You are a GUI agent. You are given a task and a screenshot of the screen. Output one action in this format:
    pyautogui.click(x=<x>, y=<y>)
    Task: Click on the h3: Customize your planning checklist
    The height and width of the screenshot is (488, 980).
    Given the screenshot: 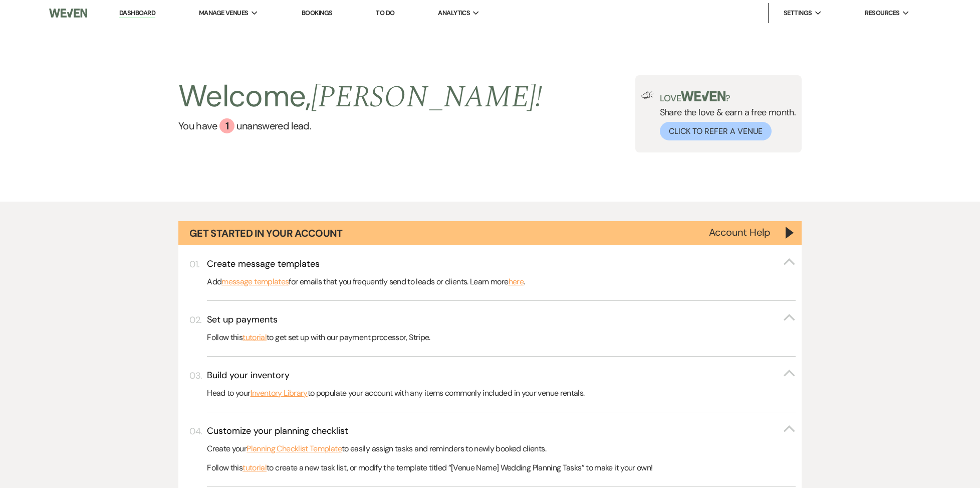 What is the action you would take?
    pyautogui.click(x=278, y=431)
    